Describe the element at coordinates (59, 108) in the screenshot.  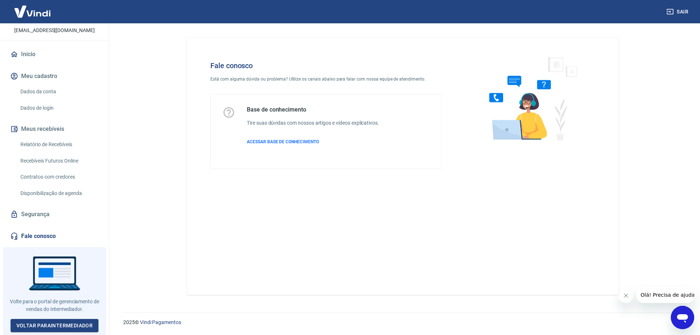
I see `a: Dados de login` at that location.